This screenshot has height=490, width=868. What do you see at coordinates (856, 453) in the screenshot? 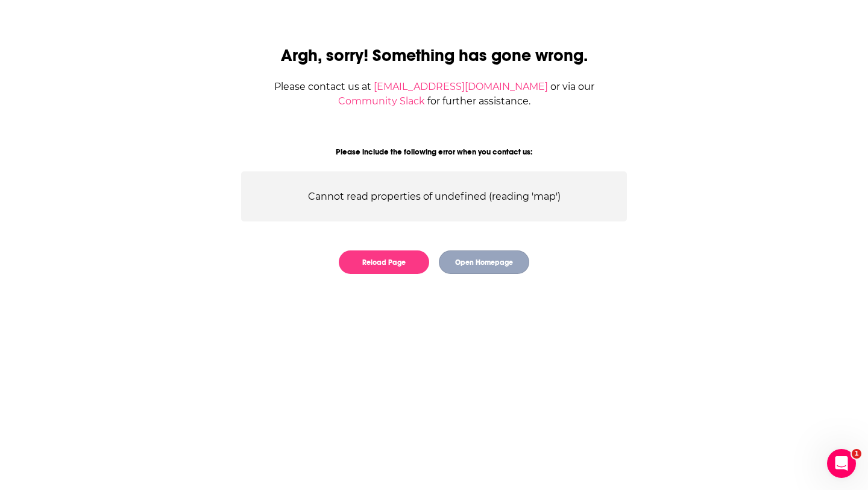
I see `span: 1` at bounding box center [856, 453].